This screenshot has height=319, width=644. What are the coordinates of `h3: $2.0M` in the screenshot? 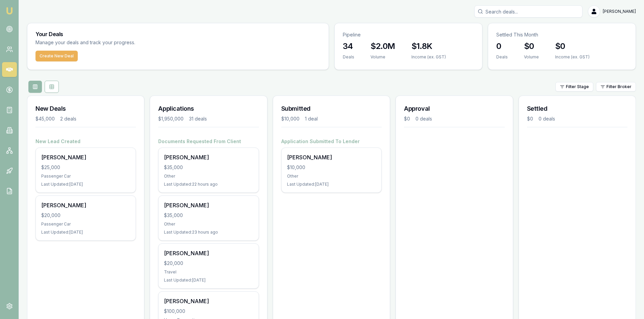 It's located at (382, 46).